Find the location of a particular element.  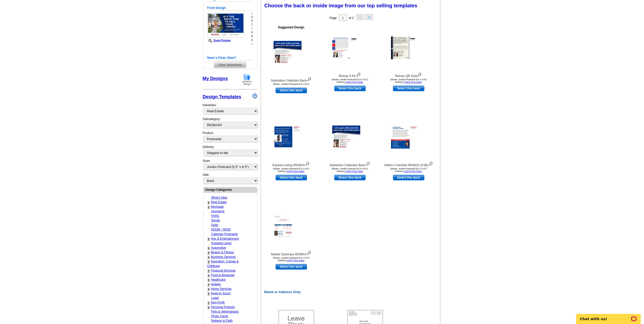

a: Religion & Faith is located at coordinates (222, 321).